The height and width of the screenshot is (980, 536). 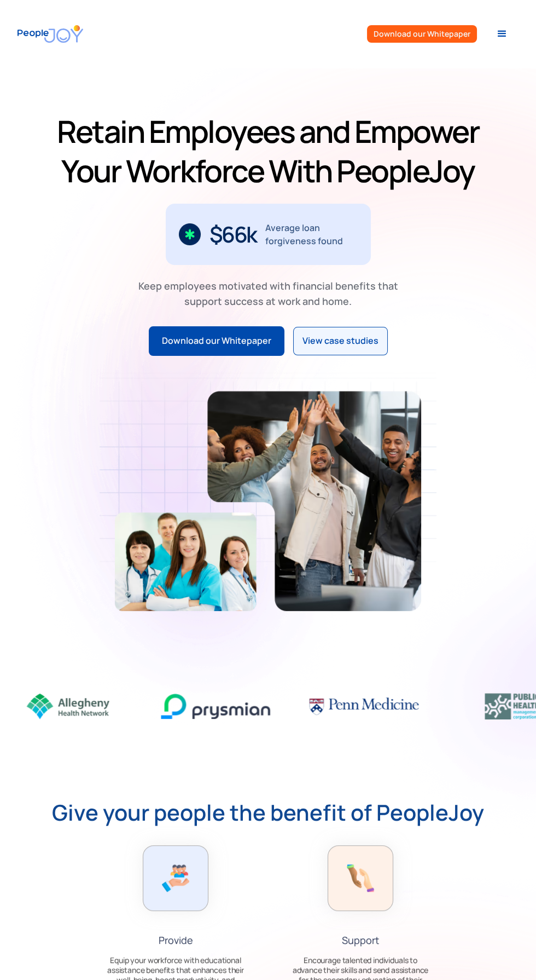 What do you see at coordinates (340, 341) in the screenshot?
I see `a: View case studies` at bounding box center [340, 341].